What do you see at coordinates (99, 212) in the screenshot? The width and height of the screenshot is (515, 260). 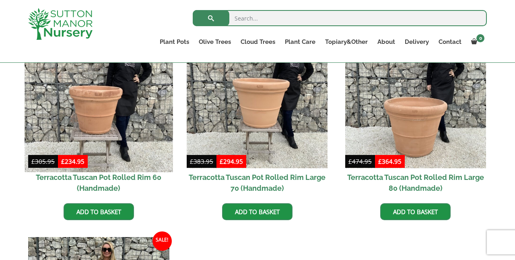 I see `a: Add to basket: “Terracotta Tuscan Pot Rolled Rim 60 (Handmade)”` at bounding box center [99, 212].